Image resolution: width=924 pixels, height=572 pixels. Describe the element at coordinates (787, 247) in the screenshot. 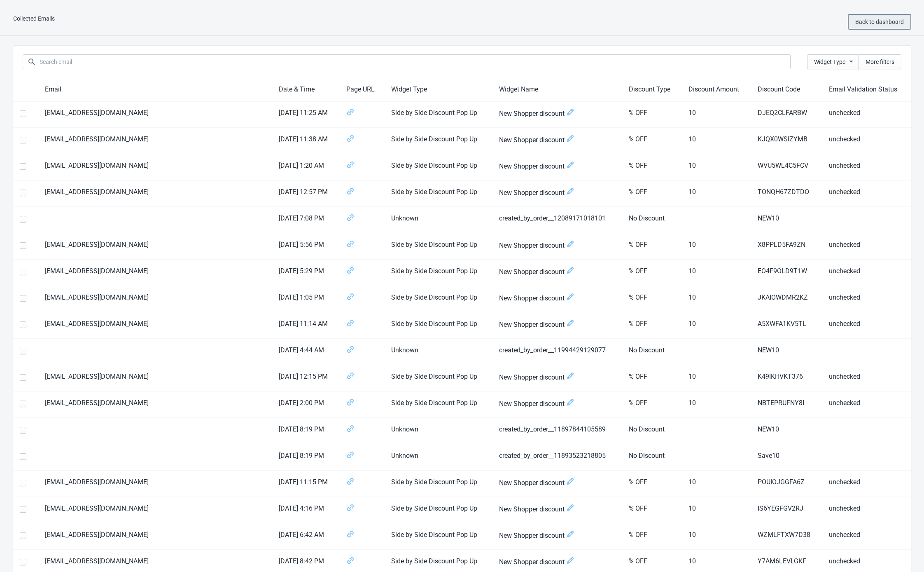

I see `td: X8PPLD5FA9ZN` at that location.